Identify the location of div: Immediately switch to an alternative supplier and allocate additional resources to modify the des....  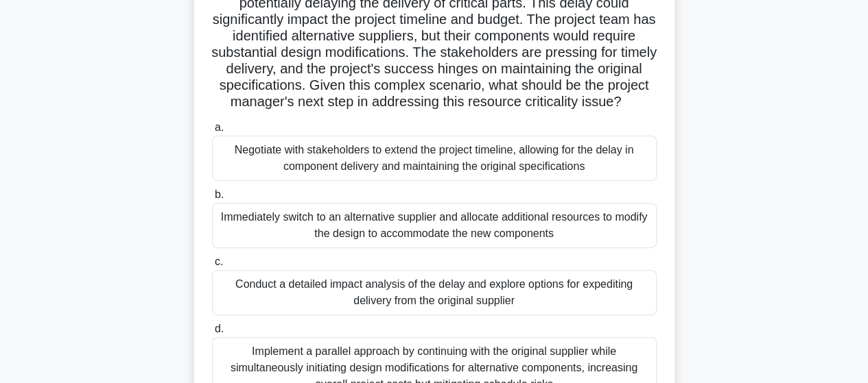
(434, 226).